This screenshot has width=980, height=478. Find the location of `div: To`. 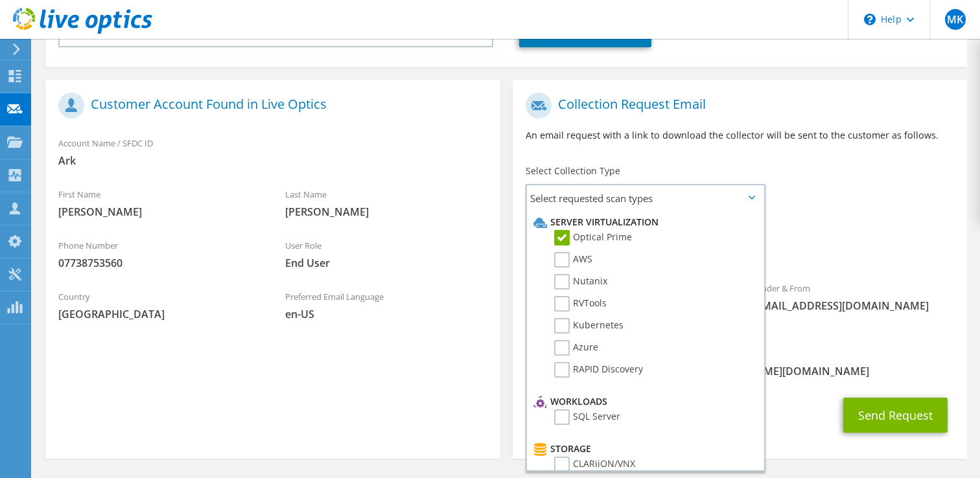

div: To is located at coordinates (626, 304).